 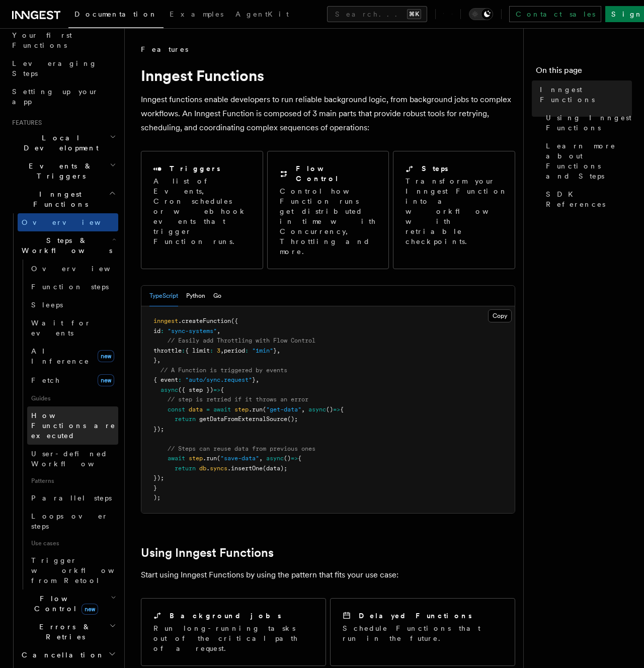 What do you see at coordinates (218, 350) in the screenshot?
I see `span: 3` at bounding box center [218, 350].